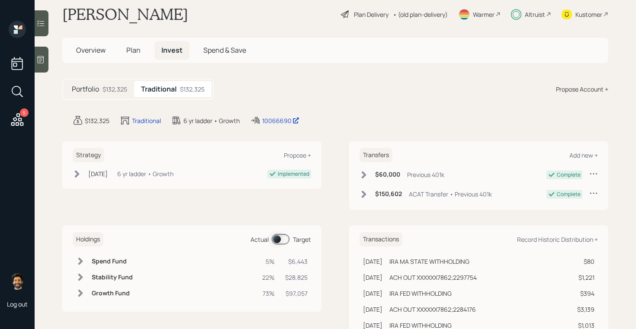 This screenshot has height=329, width=636. Describe the element at coordinates (281, 121) in the screenshot. I see `div: 10066690` at that location.